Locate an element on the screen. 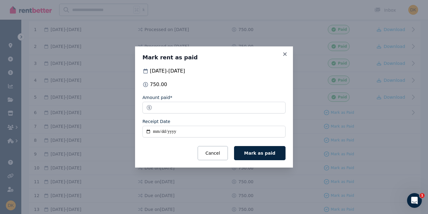 This screenshot has width=428, height=214. h3: Mark rent as paid is located at coordinates (214, 58).